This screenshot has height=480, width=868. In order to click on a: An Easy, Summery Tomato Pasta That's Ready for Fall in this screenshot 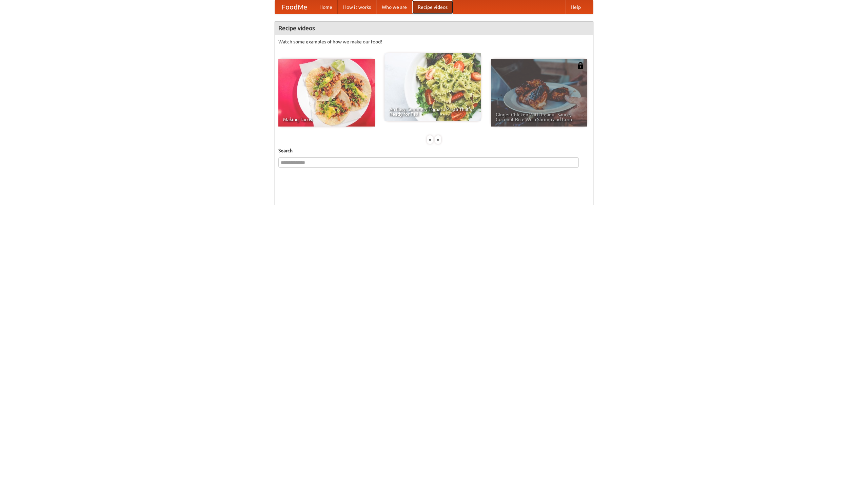, I will do `click(432, 87)`.